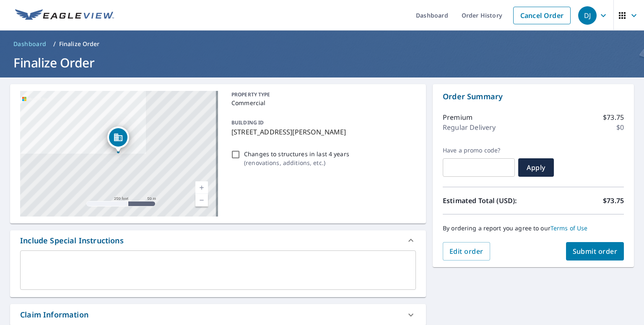 This screenshot has height=325, width=644. What do you see at coordinates (79, 44) in the screenshot?
I see `p: Finalize Order` at bounding box center [79, 44].